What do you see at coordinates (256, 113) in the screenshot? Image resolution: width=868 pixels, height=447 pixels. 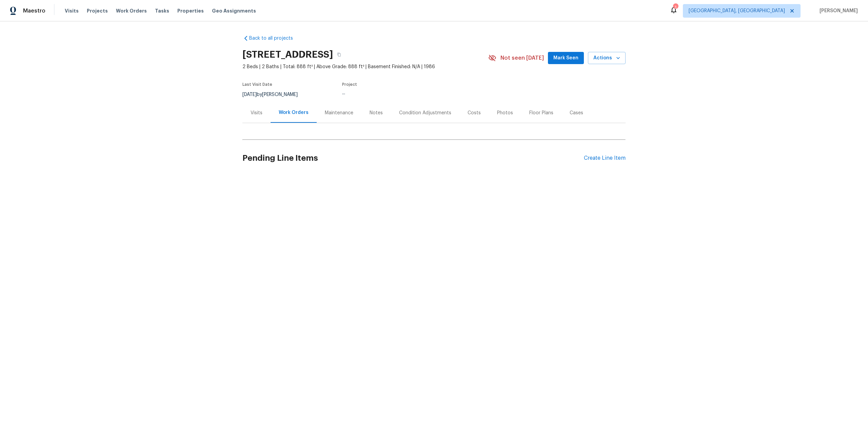 I see `div: Visits` at bounding box center [256, 113].